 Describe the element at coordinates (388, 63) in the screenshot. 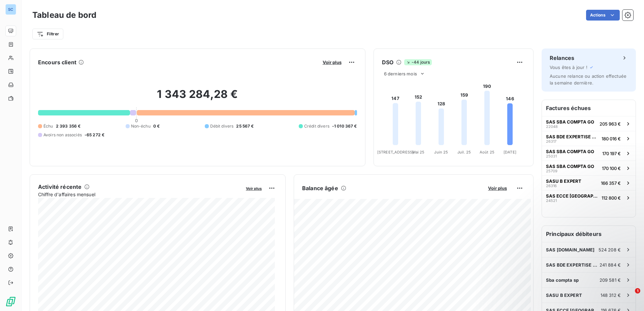

I see `h6: DSO` at that location.